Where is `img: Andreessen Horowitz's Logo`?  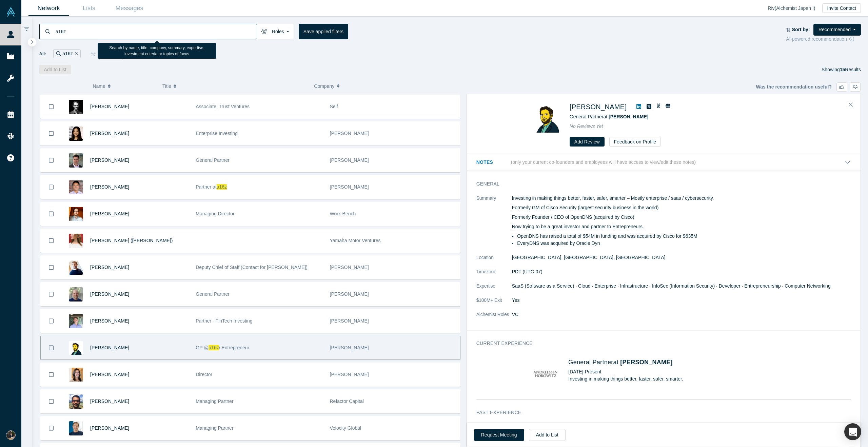
img: Andreessen Horowitz's Logo is located at coordinates (545, 375).